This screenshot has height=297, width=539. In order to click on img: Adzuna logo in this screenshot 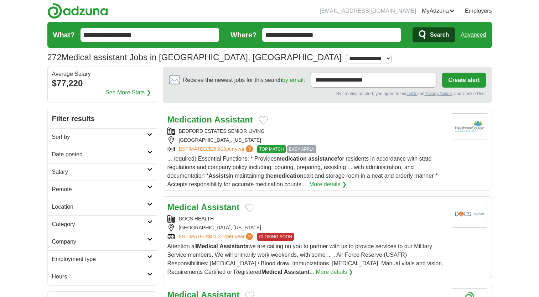, I will do `click(78, 11)`.